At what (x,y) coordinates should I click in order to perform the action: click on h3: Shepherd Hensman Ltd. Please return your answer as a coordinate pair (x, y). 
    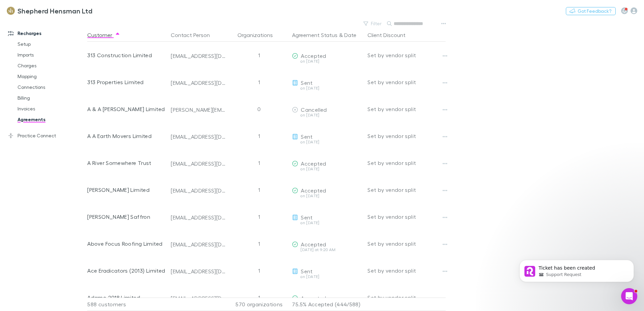
    Looking at the image, I should click on (55, 11).